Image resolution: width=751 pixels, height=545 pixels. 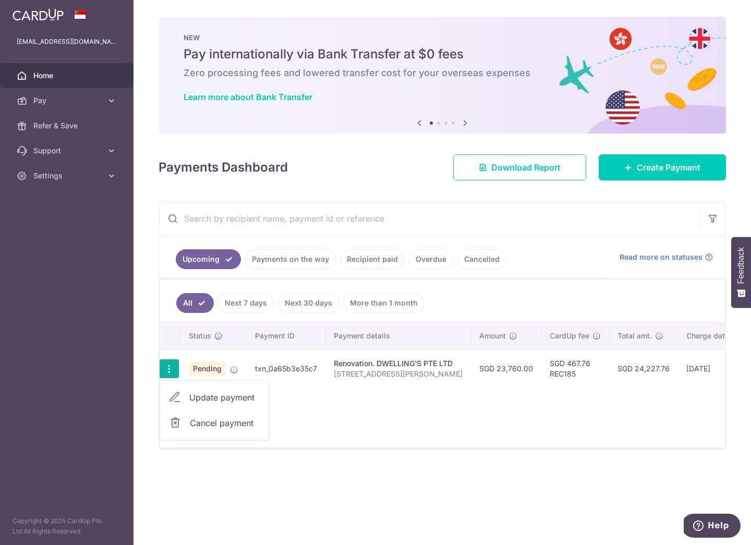 What do you see at coordinates (666, 257) in the screenshot?
I see `a: Read more on statuses` at bounding box center [666, 257].